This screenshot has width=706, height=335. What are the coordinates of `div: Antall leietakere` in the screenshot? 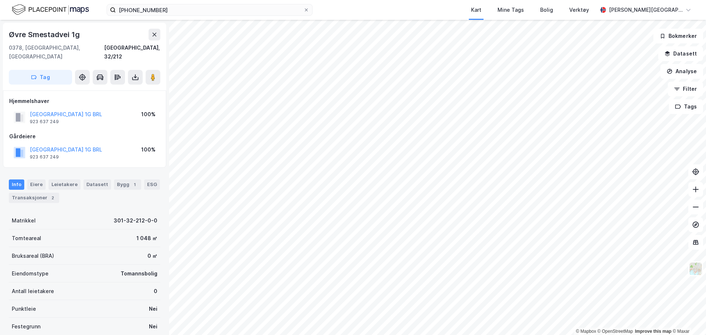 It's located at (33, 291).